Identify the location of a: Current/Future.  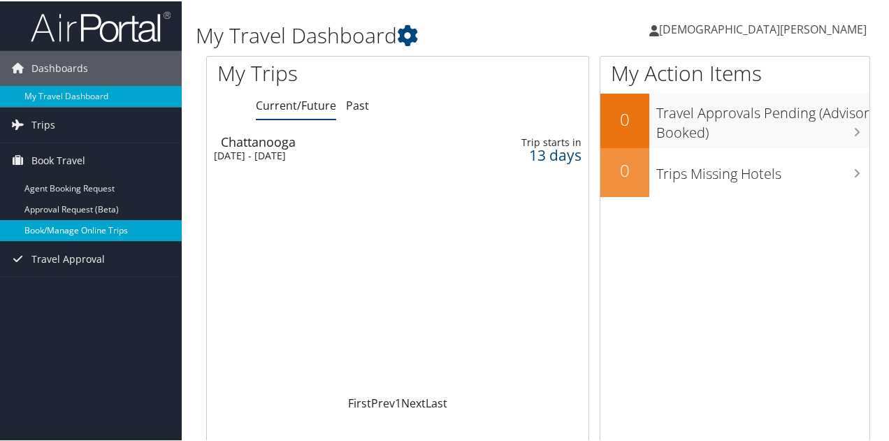
(296, 104).